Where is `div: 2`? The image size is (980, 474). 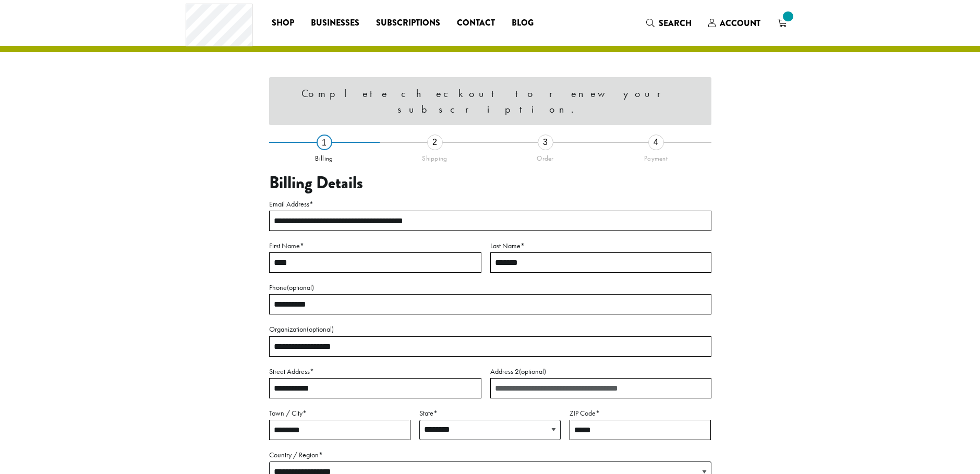
div: 2 is located at coordinates (435, 143).